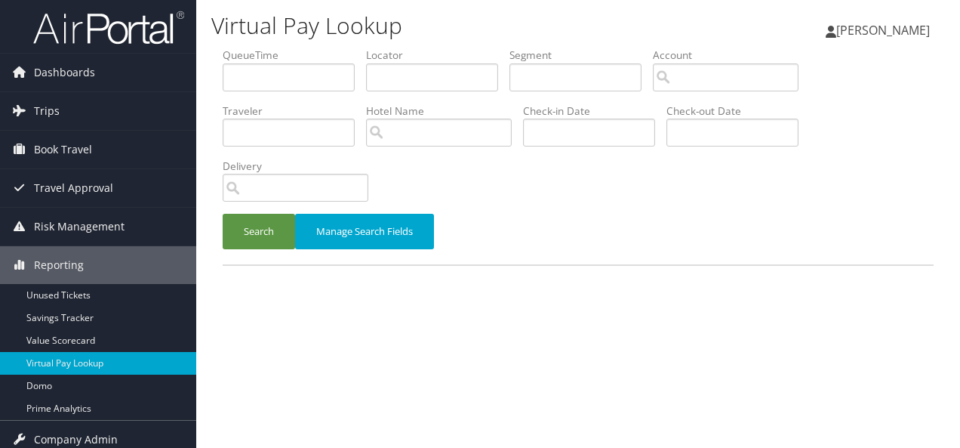  What do you see at coordinates (738, 111) in the screenshot?
I see `label: Check-out Date` at bounding box center [738, 111].